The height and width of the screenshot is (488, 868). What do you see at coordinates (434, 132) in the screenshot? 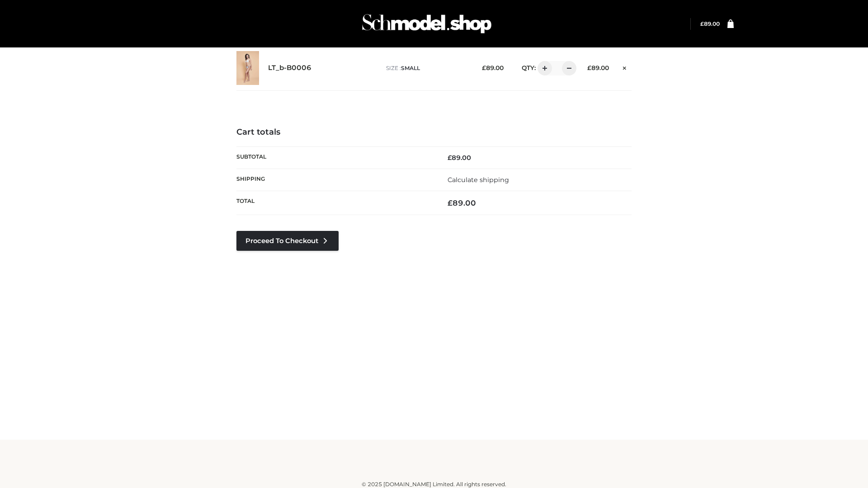
I see `h4: Cart totals` at bounding box center [434, 132].